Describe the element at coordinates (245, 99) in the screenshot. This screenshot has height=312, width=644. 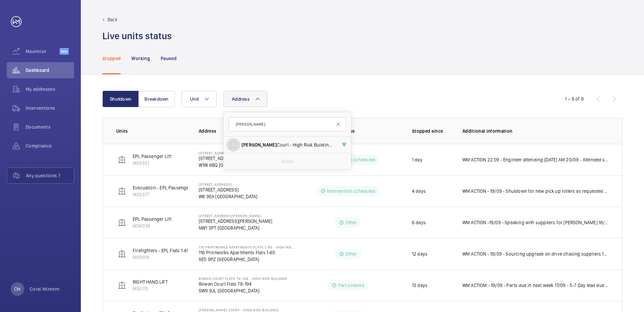
I see `button: Address` at that location.